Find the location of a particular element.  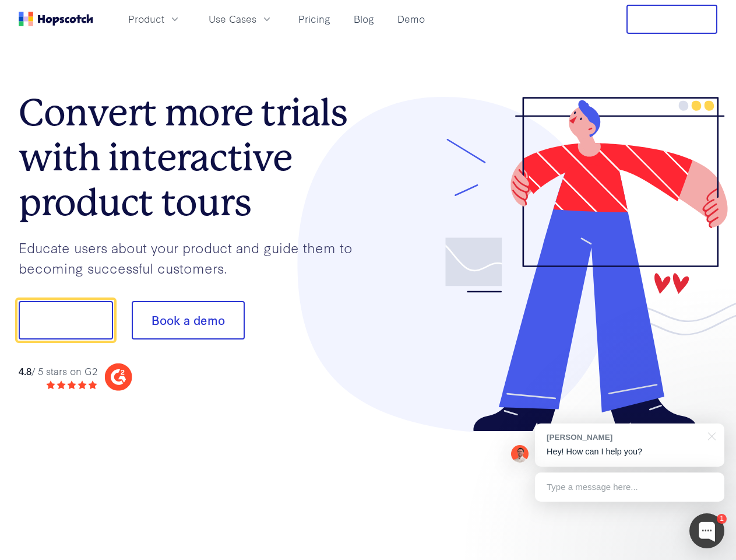

strong: 4.8 is located at coordinates (25, 371).